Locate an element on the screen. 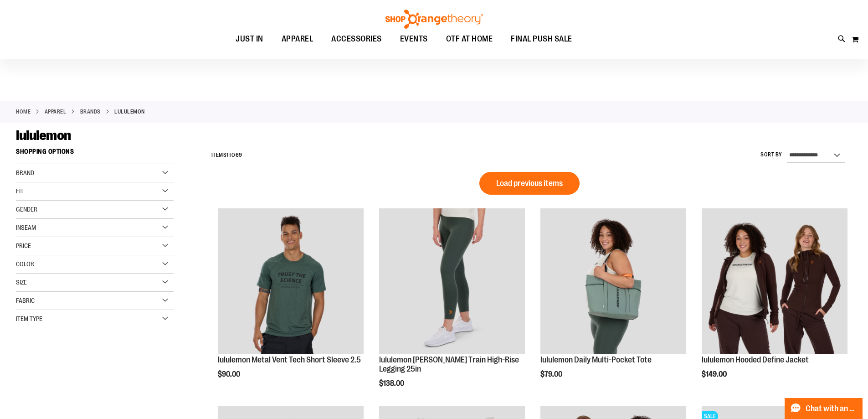 The width and height of the screenshot is (868, 419). span: Fabric is located at coordinates (25, 301).